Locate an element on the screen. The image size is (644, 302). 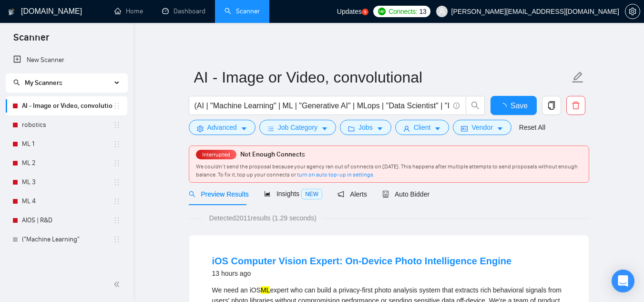
span: info-circle is located at coordinates (456, 106).